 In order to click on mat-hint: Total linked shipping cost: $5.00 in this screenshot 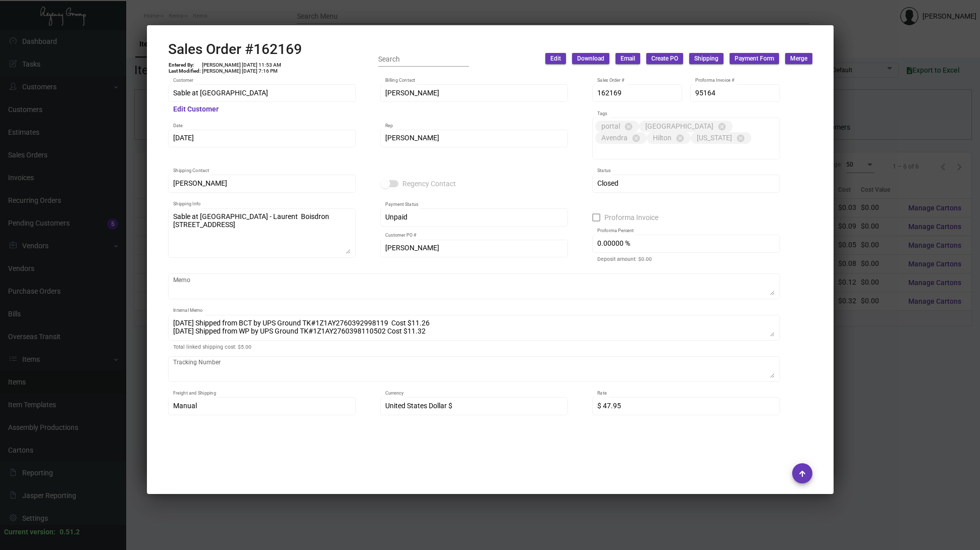, I will do `click(212, 348)`.